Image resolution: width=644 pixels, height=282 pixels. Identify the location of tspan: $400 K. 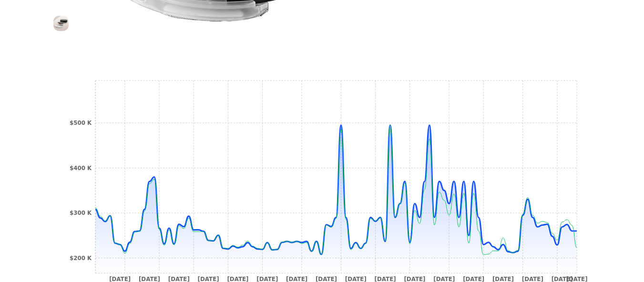
(81, 168).